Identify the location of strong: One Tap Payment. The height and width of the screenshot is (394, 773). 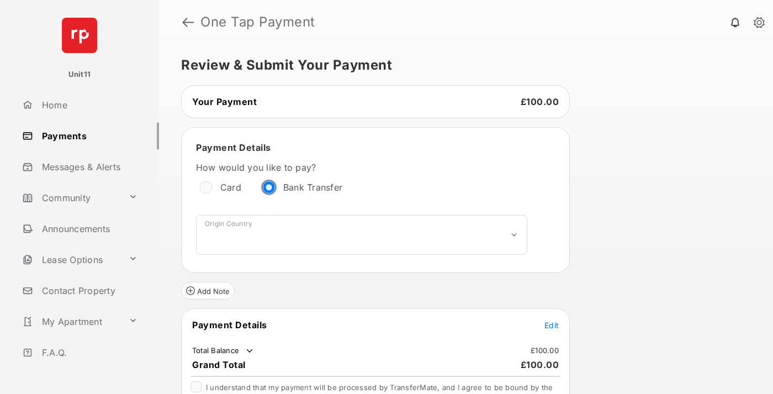
(258, 22).